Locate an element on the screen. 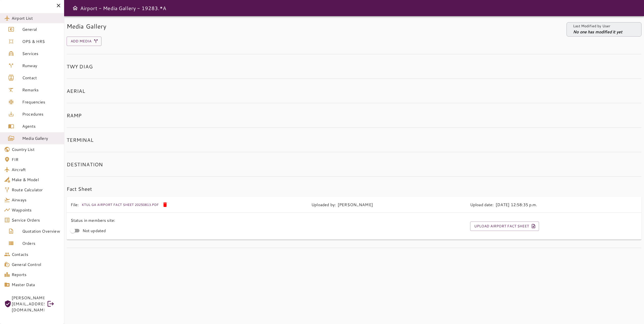  span: Agents is located at coordinates (41, 126).